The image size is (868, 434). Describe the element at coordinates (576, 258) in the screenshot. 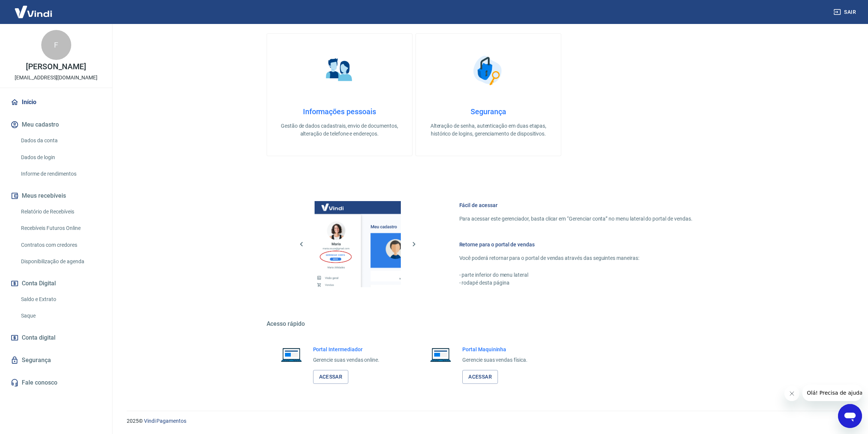

I see `p: Você poderá retornar para o portal de vendas através das seguintes maneiras:` at that location.